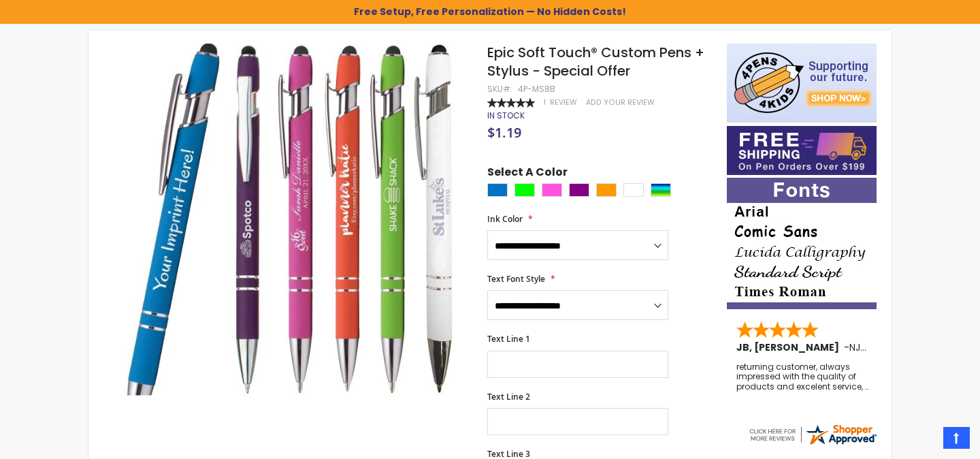 Image resolution: width=980 pixels, height=459 pixels. I want to click on div: Lime Green, so click(525, 190).